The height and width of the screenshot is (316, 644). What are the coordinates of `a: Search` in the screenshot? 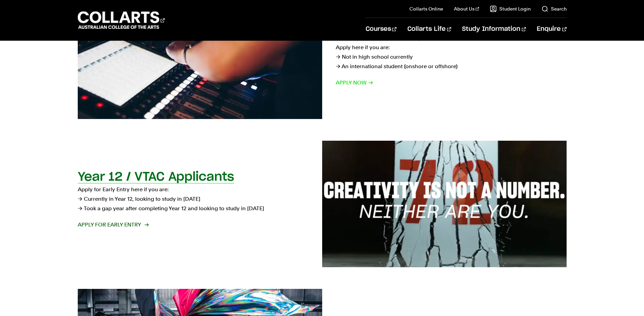 It's located at (554, 9).